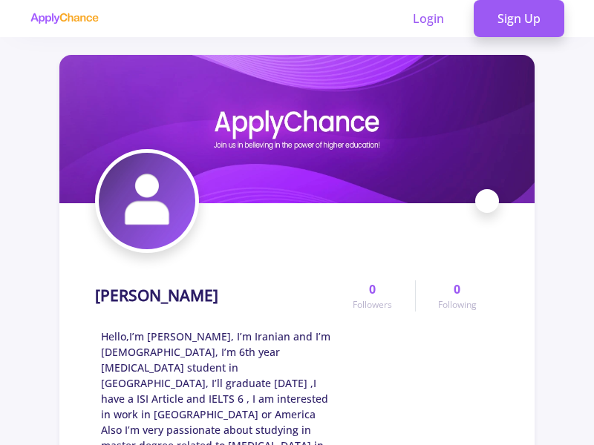  I want to click on a: 0Followers, so click(372, 296).